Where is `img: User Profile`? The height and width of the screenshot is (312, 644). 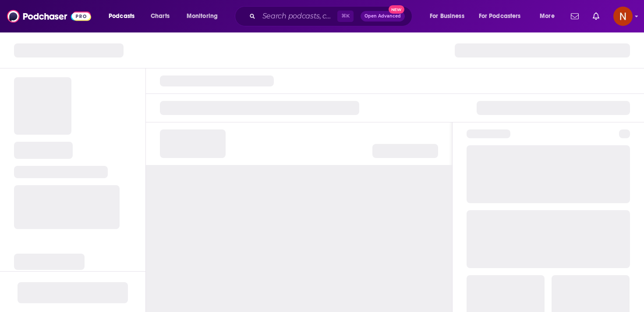
img: User Profile is located at coordinates (623, 16).